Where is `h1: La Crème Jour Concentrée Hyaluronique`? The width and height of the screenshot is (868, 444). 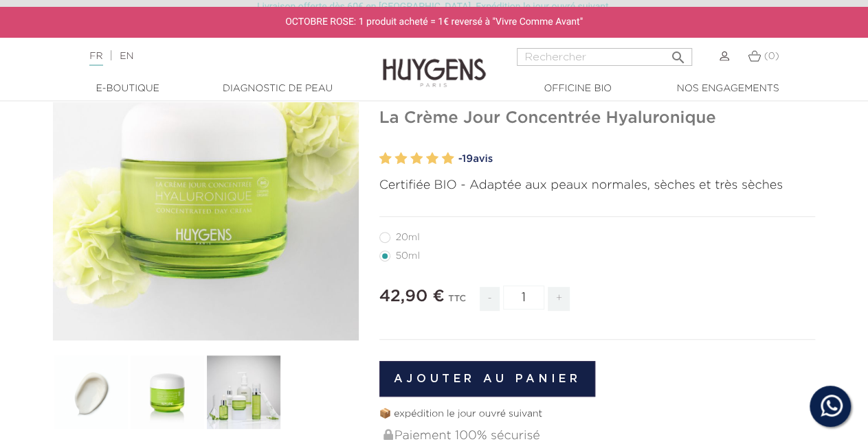 h1: La Crème Jour Concentrée Hyaluronique is located at coordinates (597, 118).